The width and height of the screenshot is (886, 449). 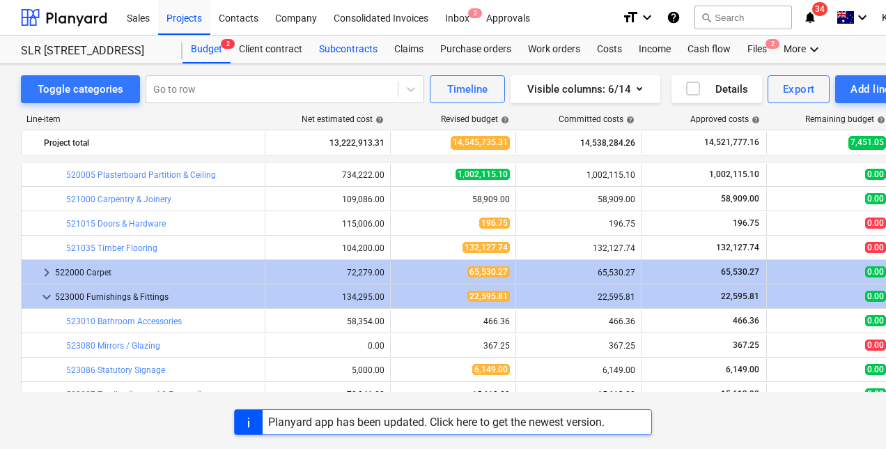 I want to click on span: 7,451.05, so click(x=867, y=142).